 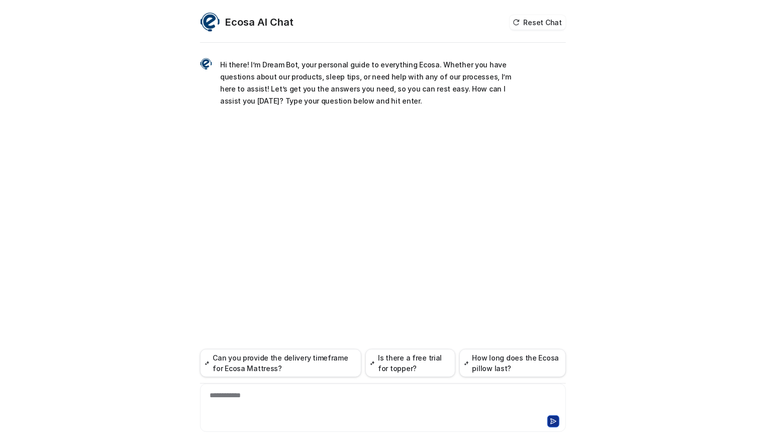 I want to click on button: Can you provide the delivery timeframe for Ecosa Mattress?, so click(x=280, y=363).